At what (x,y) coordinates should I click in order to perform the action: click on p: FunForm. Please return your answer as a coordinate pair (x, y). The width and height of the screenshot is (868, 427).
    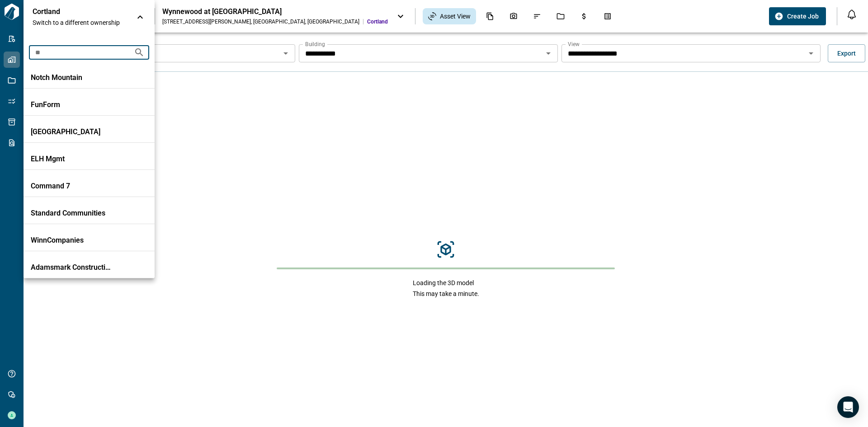
    Looking at the image, I should click on (72, 105).